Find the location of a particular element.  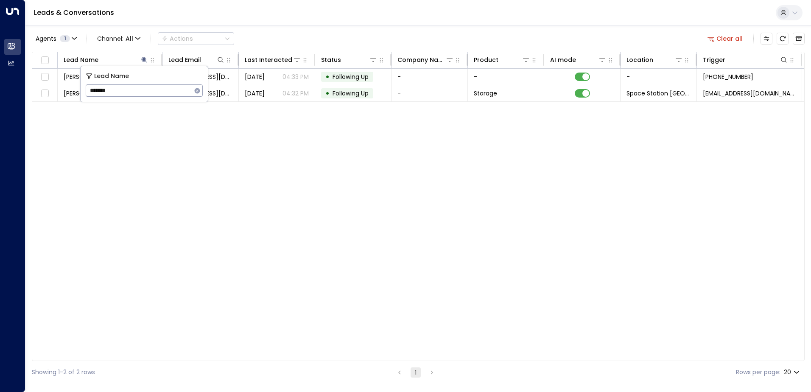

button: Clear all is located at coordinates (725, 39).